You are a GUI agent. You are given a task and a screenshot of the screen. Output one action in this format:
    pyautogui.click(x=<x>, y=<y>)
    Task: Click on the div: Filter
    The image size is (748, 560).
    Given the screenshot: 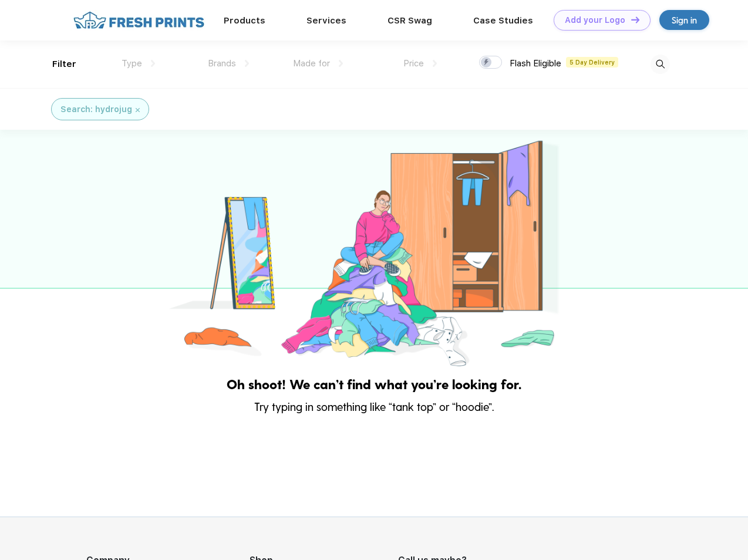 What is the action you would take?
    pyautogui.click(x=64, y=64)
    